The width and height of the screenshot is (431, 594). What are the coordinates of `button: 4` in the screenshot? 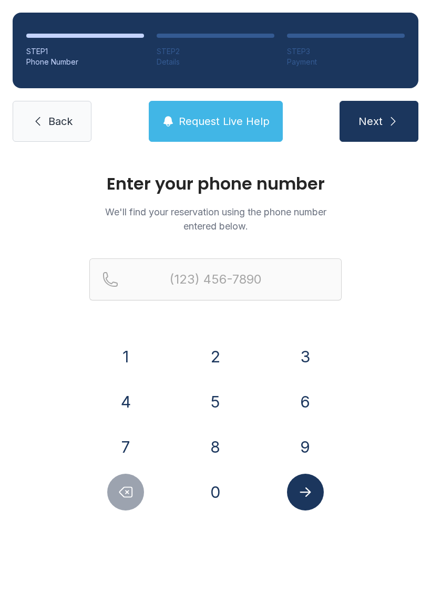 It's located at (126, 402).